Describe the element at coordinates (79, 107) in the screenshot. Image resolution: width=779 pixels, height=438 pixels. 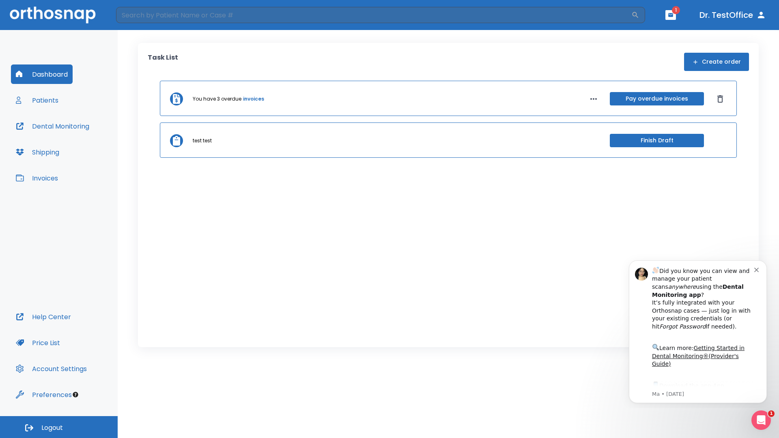
I see `a: (Provider's Guide)` at that location.